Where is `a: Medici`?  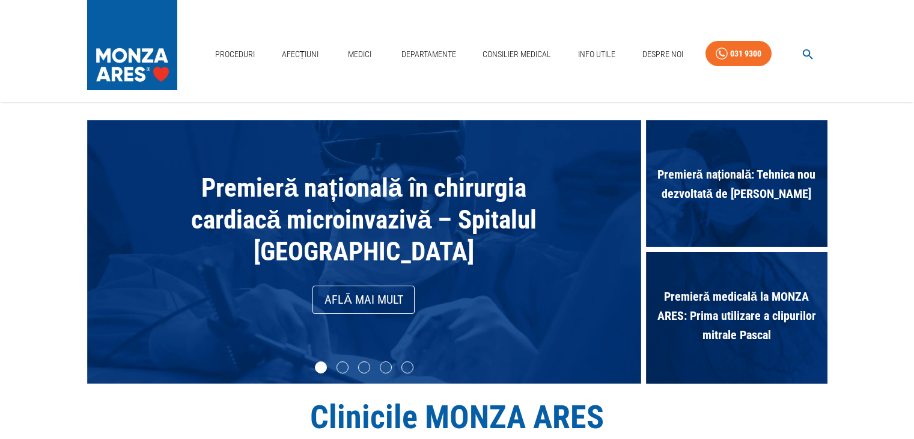 a: Medici is located at coordinates (360, 54).